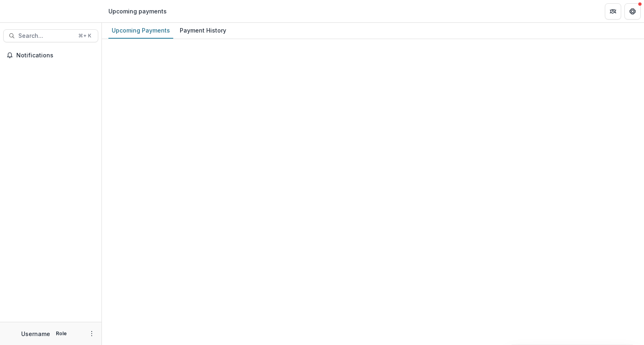 This screenshot has width=644, height=345. I want to click on button: Notifications, so click(51, 55).